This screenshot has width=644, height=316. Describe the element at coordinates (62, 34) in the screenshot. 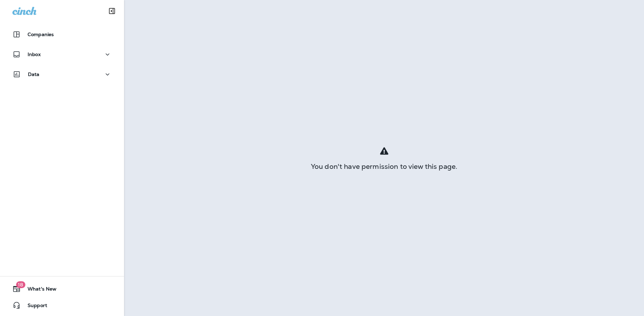

I see `button: Companies` at that location.